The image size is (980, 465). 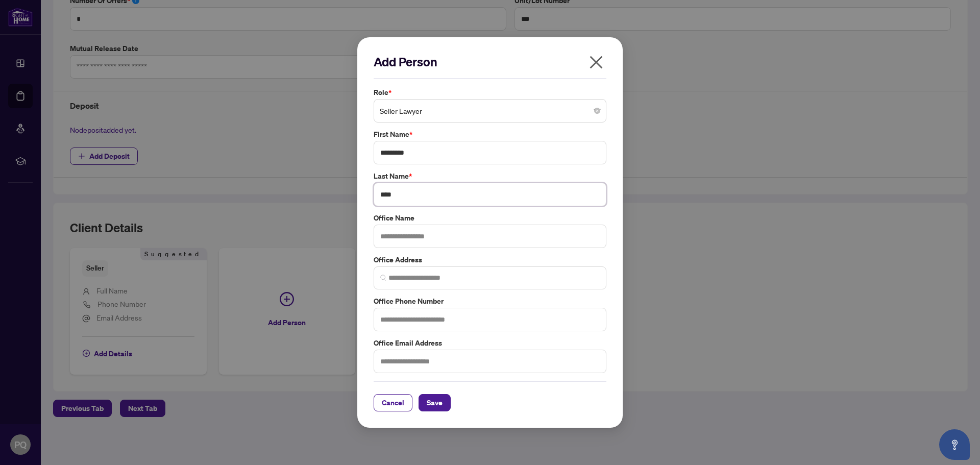 What do you see at coordinates (490, 110) in the screenshot?
I see `span: Seller Lawyer` at bounding box center [490, 110].